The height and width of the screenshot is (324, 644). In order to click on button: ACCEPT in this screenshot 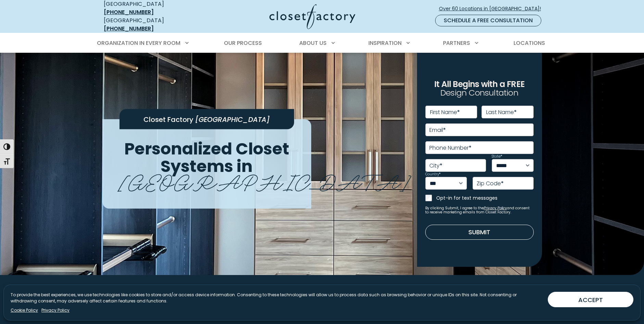, I will do `click(591, 299)`.